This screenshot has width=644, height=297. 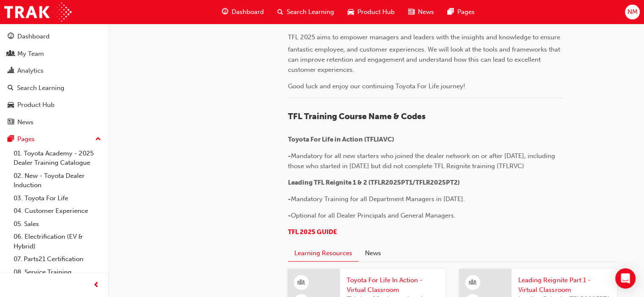 What do you see at coordinates (377, 12) in the screenshot?
I see `span: Product Hub` at bounding box center [377, 12].